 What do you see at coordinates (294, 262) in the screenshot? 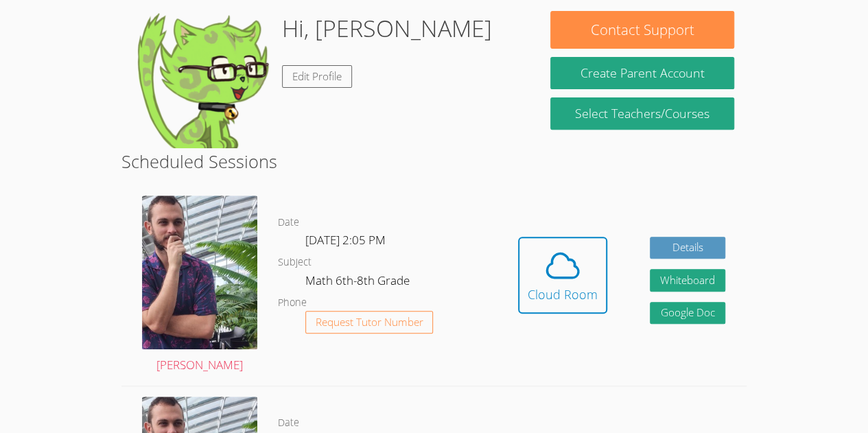
I see `dt: Subject` at bounding box center [294, 262].